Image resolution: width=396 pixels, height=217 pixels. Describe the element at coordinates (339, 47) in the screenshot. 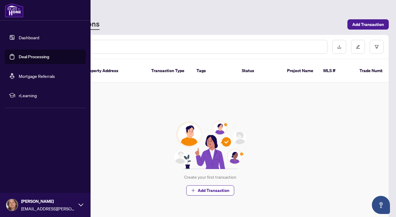

I see `span: download` at that location.